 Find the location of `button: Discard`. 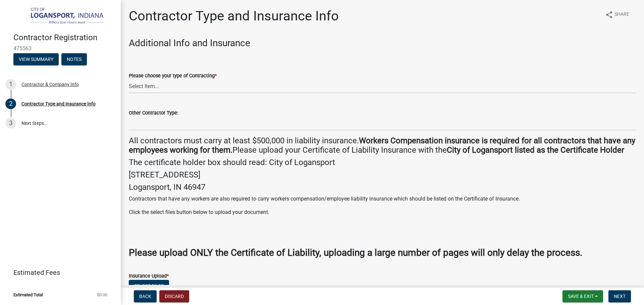

button: Discard is located at coordinates (174, 297).